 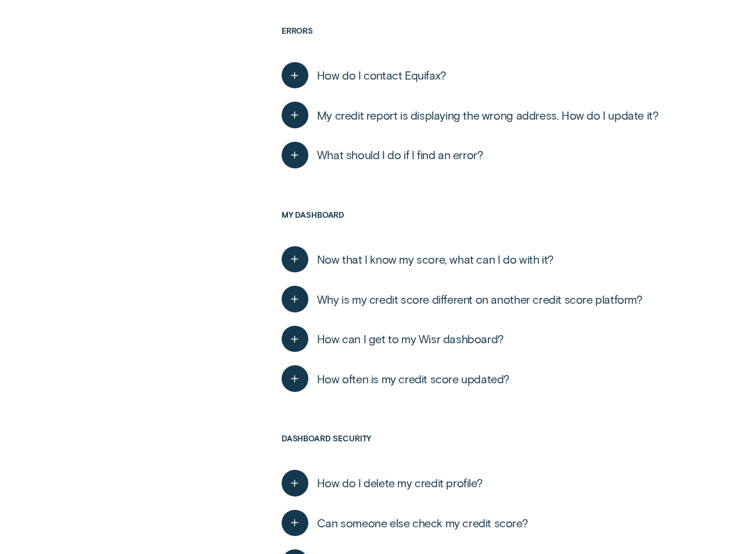 What do you see at coordinates (395, 378) in the screenshot?
I see `button: How often is my credit score updated?` at bounding box center [395, 378].